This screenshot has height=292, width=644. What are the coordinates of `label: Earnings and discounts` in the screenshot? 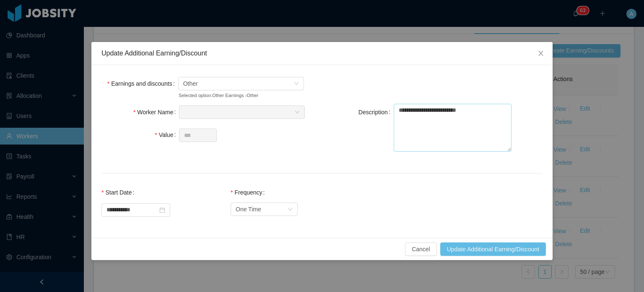 It's located at (143, 84).